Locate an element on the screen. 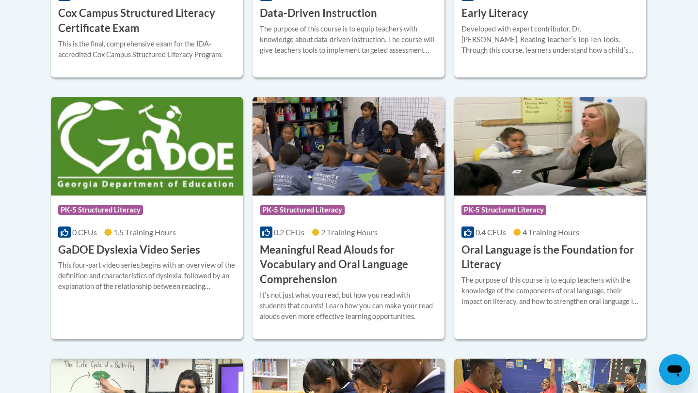 The height and width of the screenshot is (393, 698). a: Course LogoPK-5 Structured Literacy0.4 CEUs4 Training Hours Oral Language is the Foundation for L... is located at coordinates (550, 218).